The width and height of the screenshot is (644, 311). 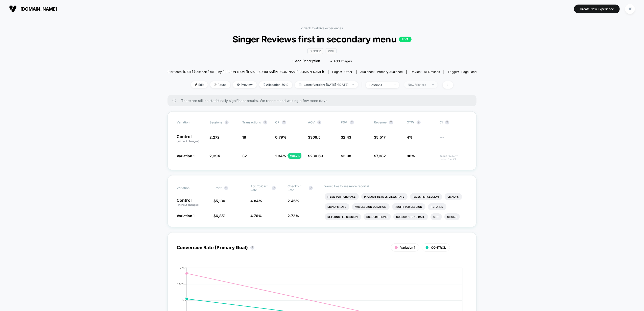 I want to click on span: 2.46 %, so click(x=293, y=201).